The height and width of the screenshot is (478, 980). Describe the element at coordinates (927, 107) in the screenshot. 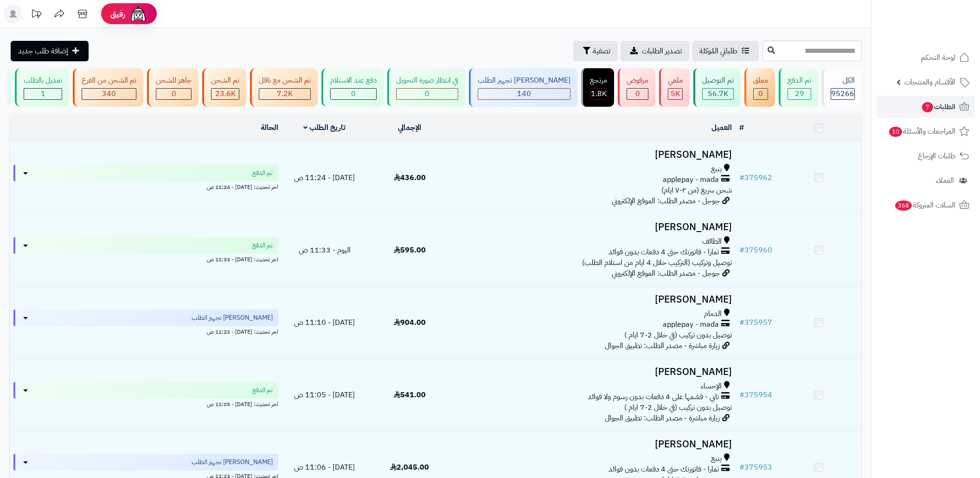

I see `span: 7` at that location.